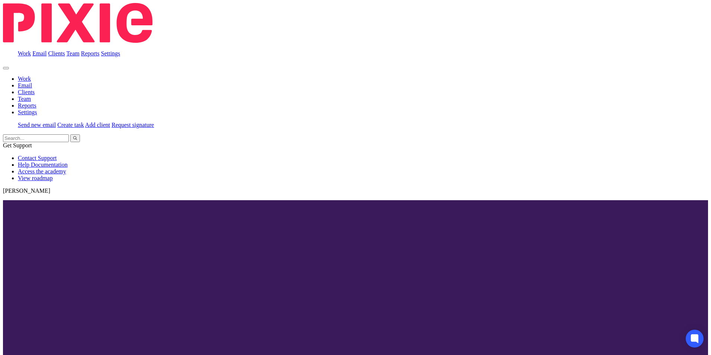 The height and width of the screenshot is (355, 711). I want to click on span: View roadmap, so click(35, 178).